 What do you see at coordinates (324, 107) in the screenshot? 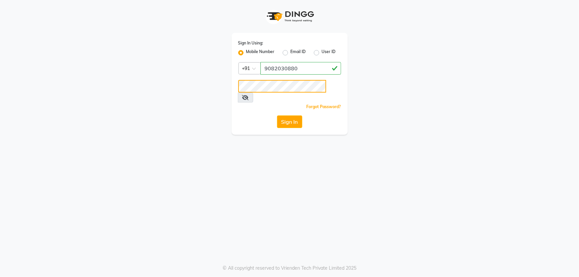
I see `a: Forgot Password?` at bounding box center [324, 107].